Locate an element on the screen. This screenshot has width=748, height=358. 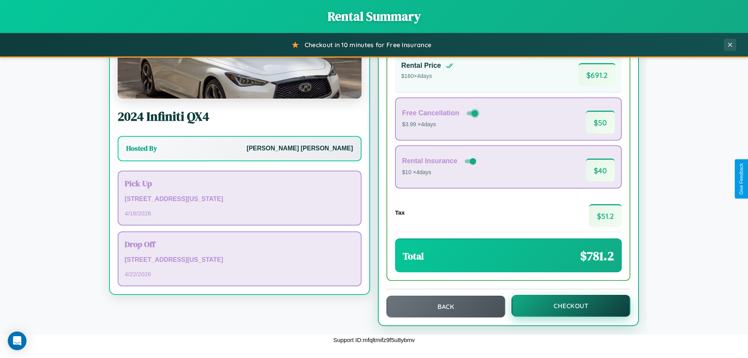
img: Infiniti QX4 is located at coordinates (240, 60).